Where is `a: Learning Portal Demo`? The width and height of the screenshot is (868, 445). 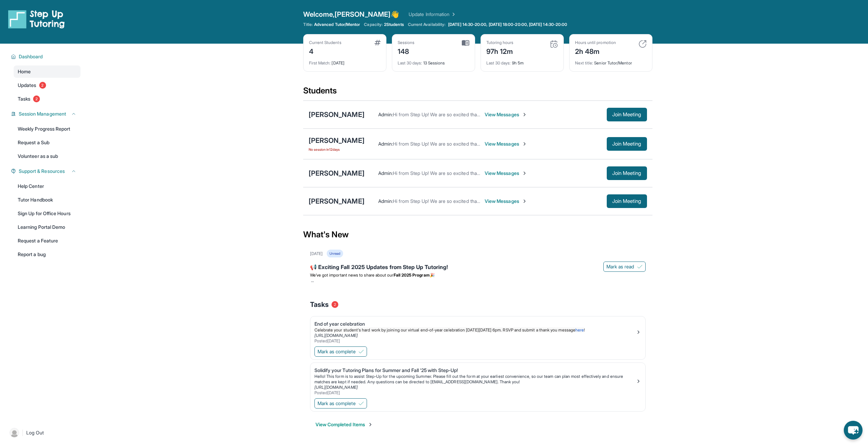
a: Learning Portal Demo is located at coordinates (47, 227).